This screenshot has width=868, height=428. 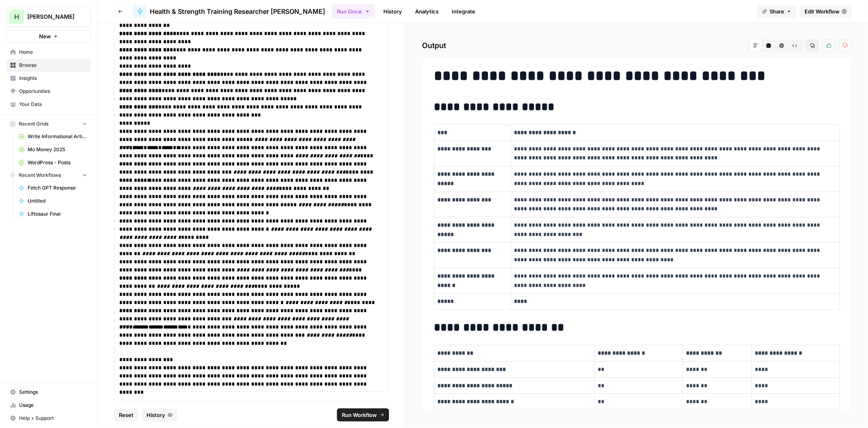 What do you see at coordinates (45, 37) in the screenshot?
I see `span: New` at bounding box center [45, 37].